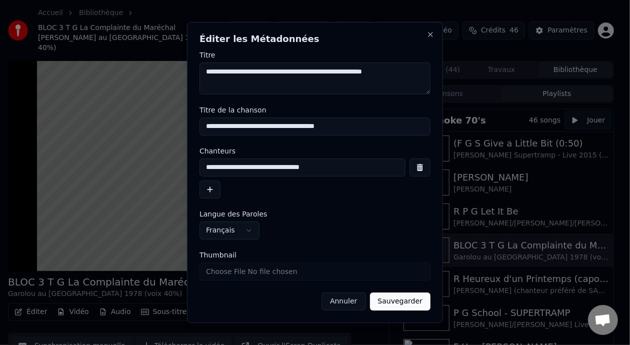  What do you see at coordinates (315, 151) in the screenshot?
I see `label: Chanteurs` at bounding box center [315, 151].